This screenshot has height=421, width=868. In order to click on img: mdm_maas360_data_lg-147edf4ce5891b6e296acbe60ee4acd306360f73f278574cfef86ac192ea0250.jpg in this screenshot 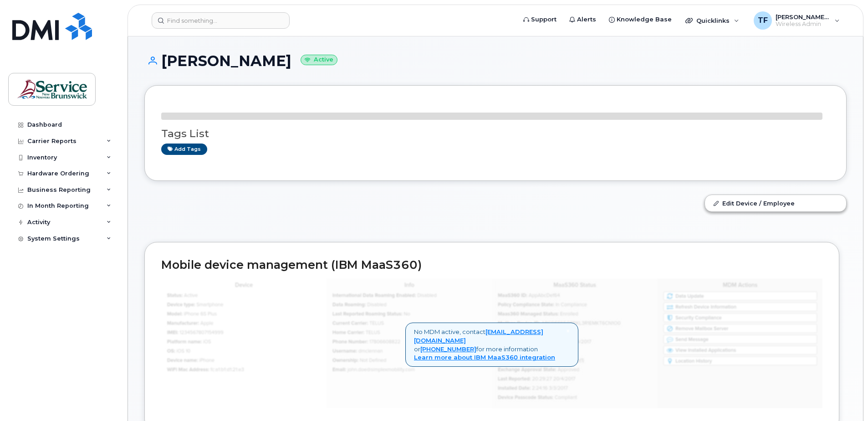, I will do `click(492, 343)`.